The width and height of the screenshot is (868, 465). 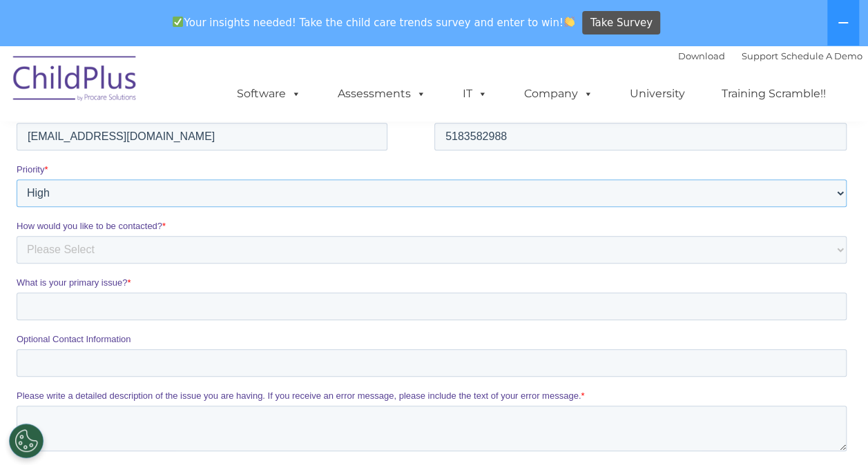 What do you see at coordinates (373, 23) in the screenshot?
I see `span: Your insights needed! Take the child care trends survey and enter to win!` at bounding box center [373, 23].